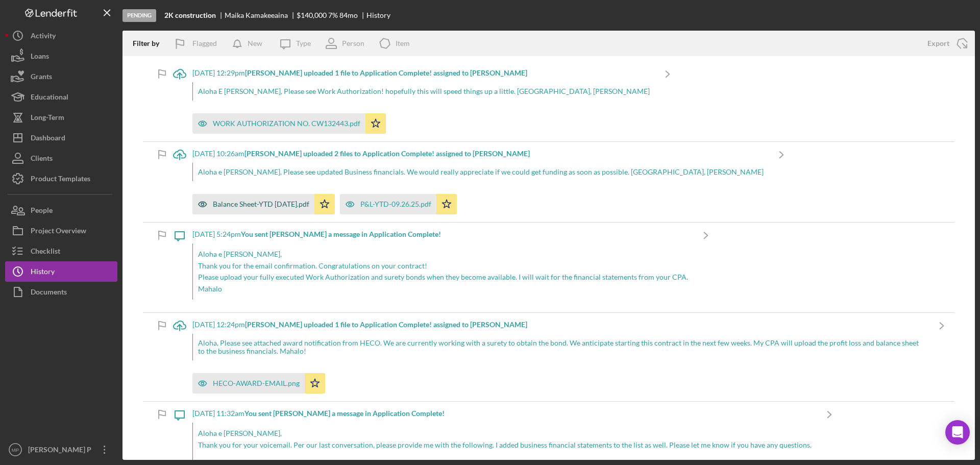  I want to click on div: Documents, so click(48, 293).